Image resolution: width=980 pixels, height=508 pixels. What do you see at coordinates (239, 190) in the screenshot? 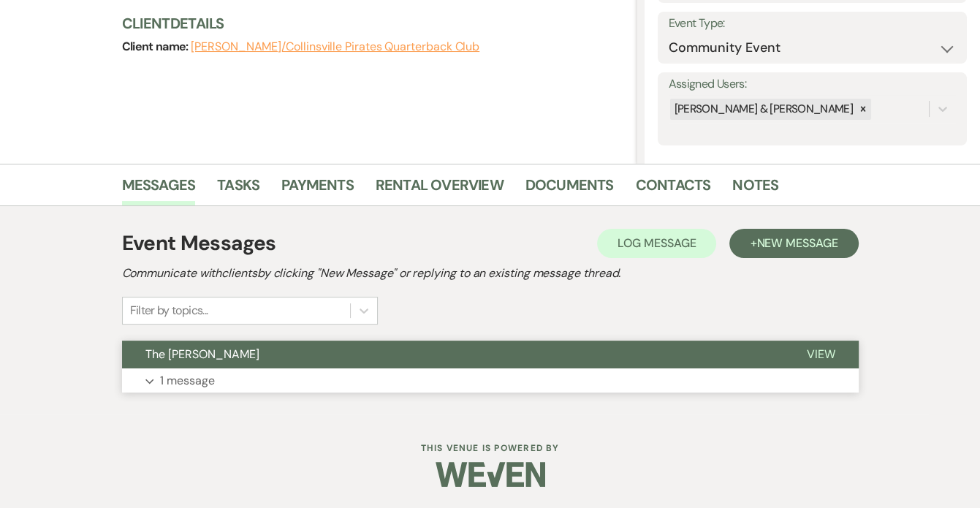
I see `a: Tasks` at bounding box center [239, 190].